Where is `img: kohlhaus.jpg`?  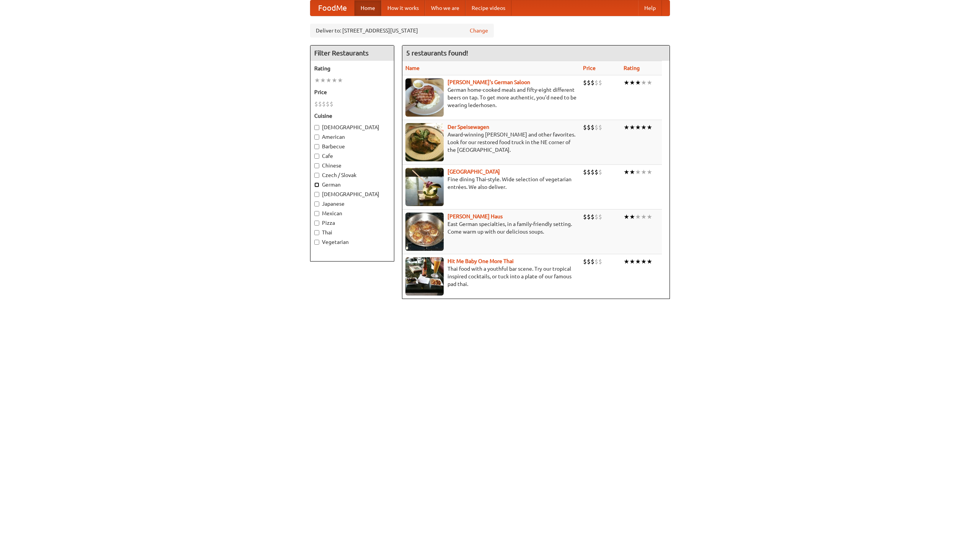
img: kohlhaus.jpg is located at coordinates (425, 232).